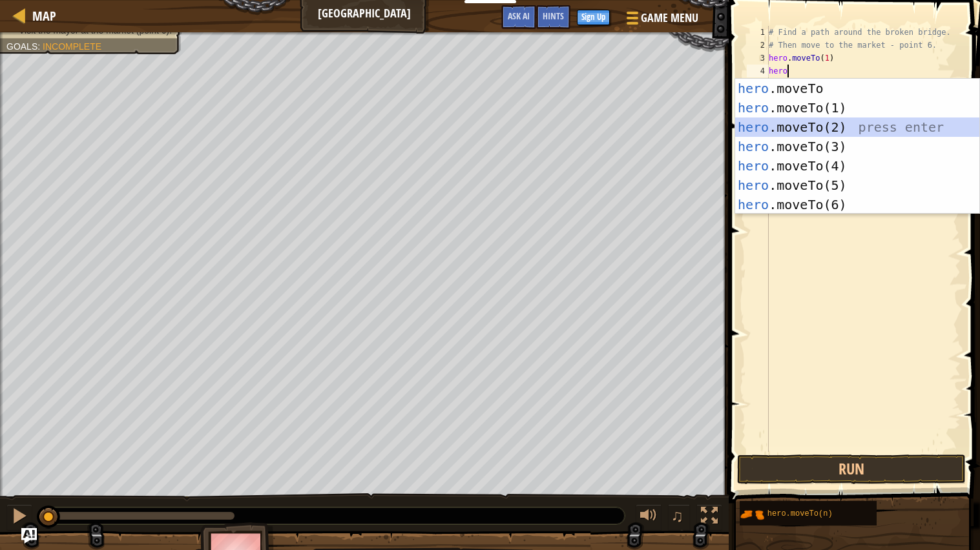  Describe the element at coordinates (20, 517) in the screenshot. I see `button: Ctrl + P: Pause` at that location.